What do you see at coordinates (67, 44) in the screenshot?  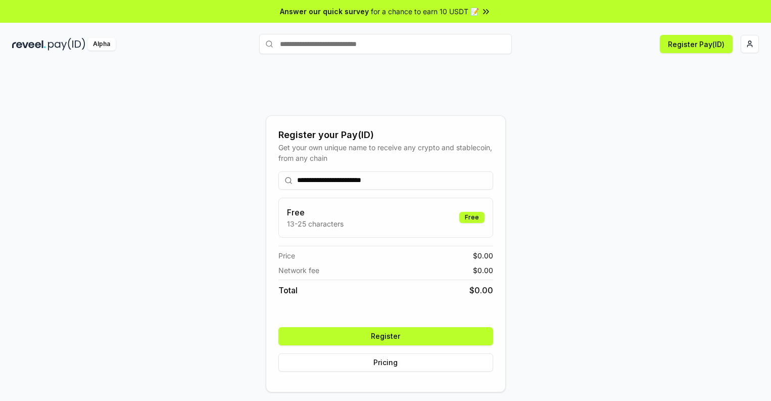 I see `img: pay_id` at bounding box center [67, 44].